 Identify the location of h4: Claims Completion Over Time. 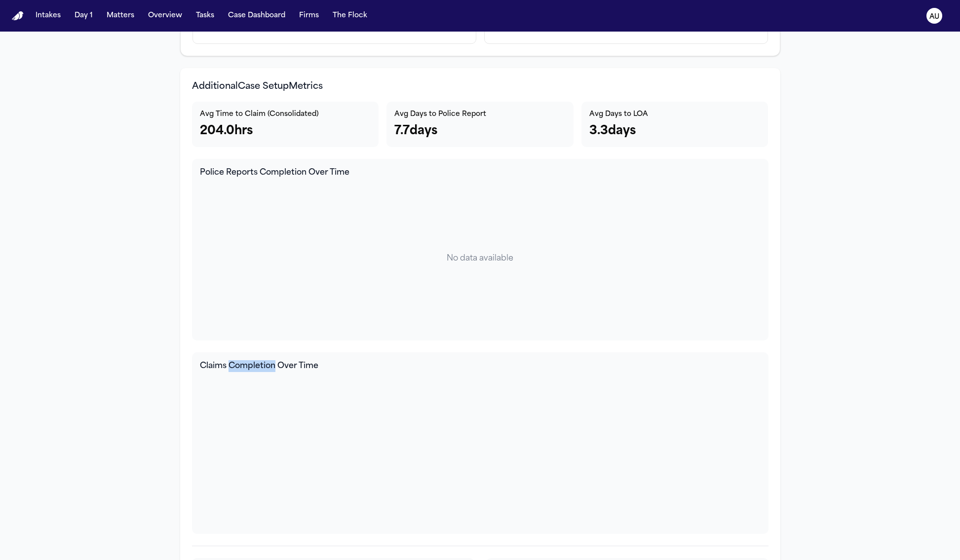
(480, 366).